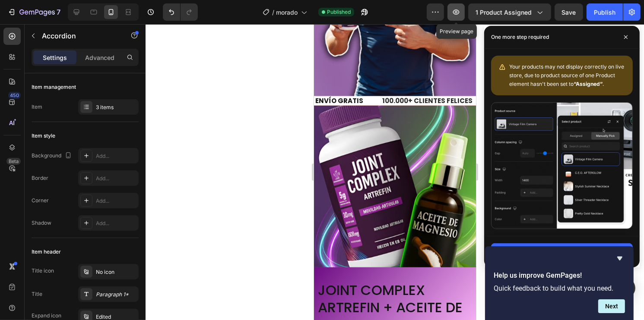 This screenshot has width=644, height=320. I want to click on div: Help us improve GemPages!, so click(559, 283).